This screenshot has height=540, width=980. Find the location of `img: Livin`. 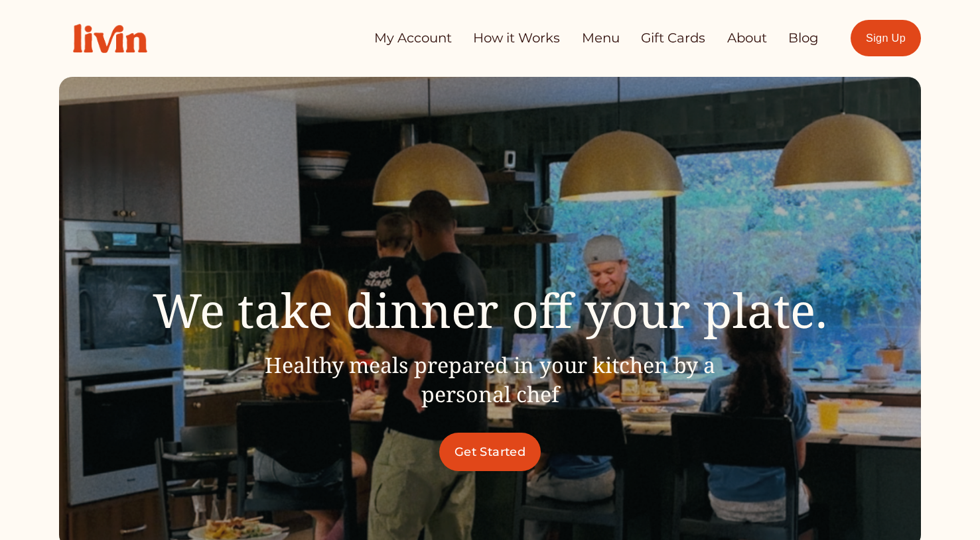

img: Livin is located at coordinates (110, 38).